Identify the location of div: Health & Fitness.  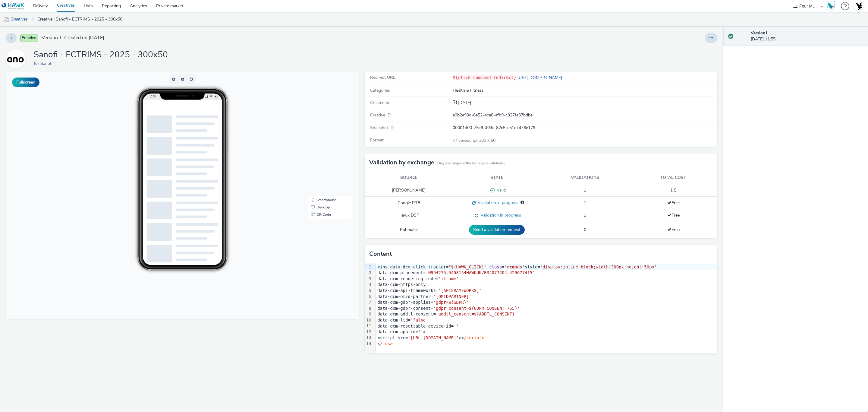
(585, 91).